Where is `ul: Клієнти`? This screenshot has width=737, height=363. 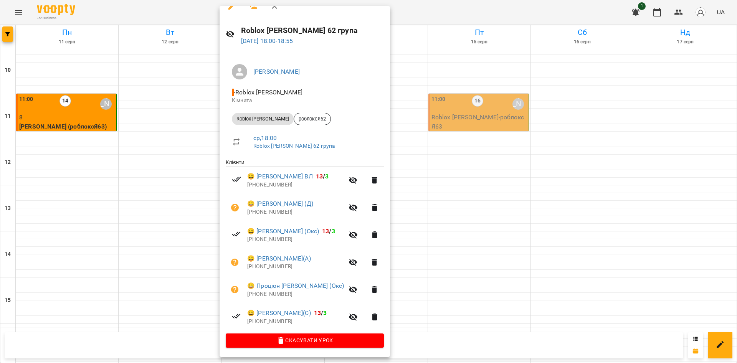
ul: Клієнти is located at coordinates (305, 246).